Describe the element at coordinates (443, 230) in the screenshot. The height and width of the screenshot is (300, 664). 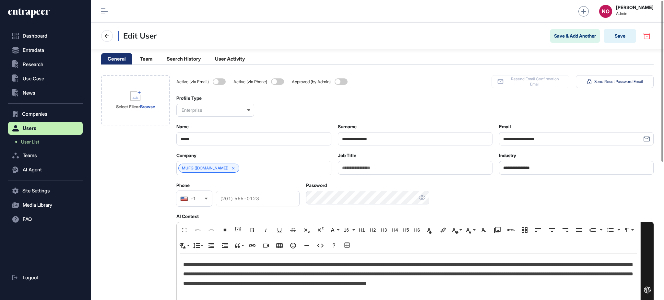
I see `button: Background Color` at that location.